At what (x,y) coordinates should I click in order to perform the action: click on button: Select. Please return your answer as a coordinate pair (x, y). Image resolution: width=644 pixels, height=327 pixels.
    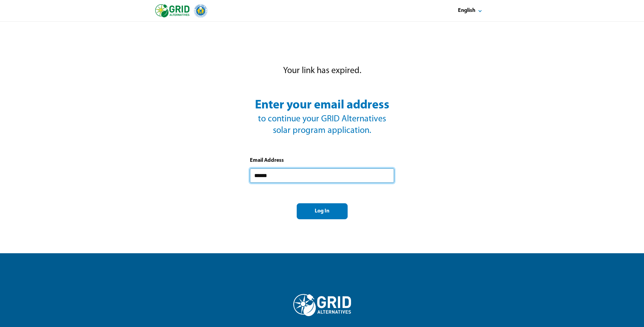
    Looking at the image, I should click on (470, 10).